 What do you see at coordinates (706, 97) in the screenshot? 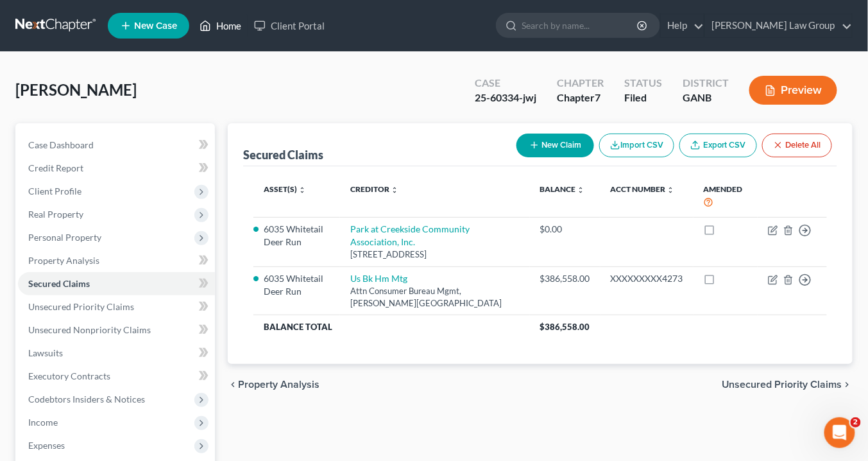
I see `div: GANB` at bounding box center [706, 97].